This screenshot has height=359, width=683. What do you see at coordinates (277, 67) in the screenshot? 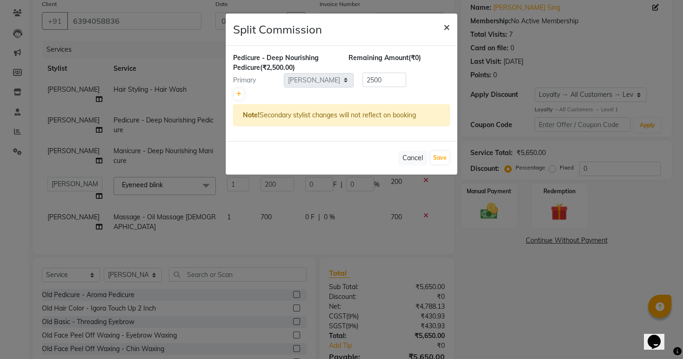
I see `span: (₹2,500.00)` at bounding box center [277, 67].